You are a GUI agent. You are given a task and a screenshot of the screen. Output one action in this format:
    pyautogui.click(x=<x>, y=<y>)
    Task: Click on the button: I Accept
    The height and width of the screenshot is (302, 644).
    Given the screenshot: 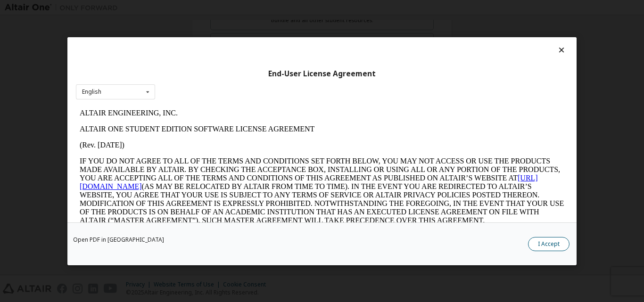 What is the action you would take?
    pyautogui.click(x=549, y=244)
    